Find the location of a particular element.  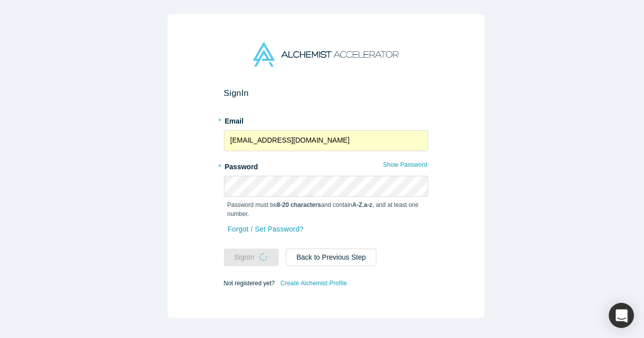

strong: A-Z is located at coordinates (357, 205).